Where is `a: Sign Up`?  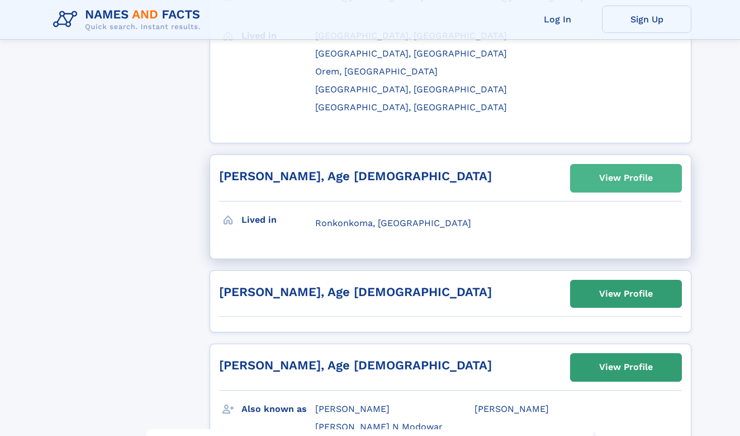
a: Sign Up is located at coordinates (647, 19).